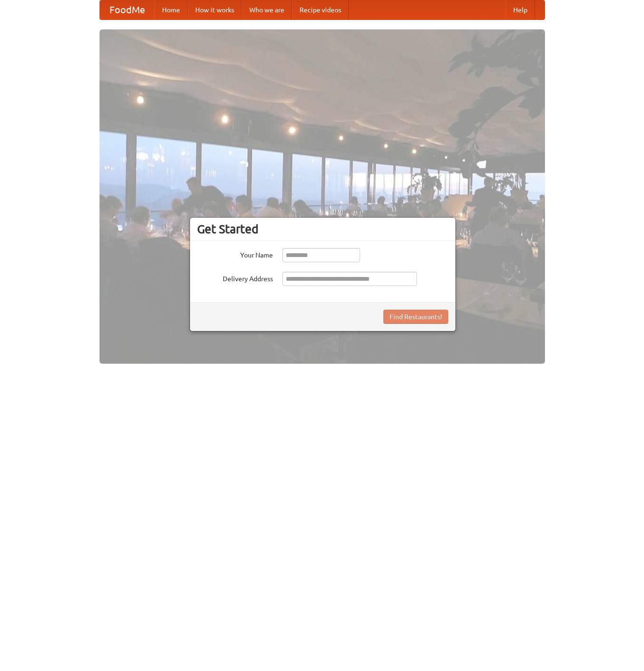 The height and width of the screenshot is (671, 644). Describe the element at coordinates (171, 10) in the screenshot. I see `a: Home` at that location.